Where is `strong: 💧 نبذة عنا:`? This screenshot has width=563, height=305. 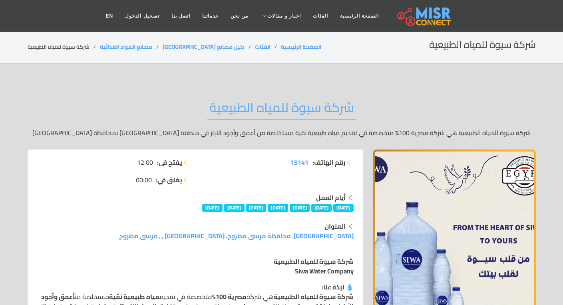
strong: 💧 نبذة عنا: is located at coordinates (337, 287).